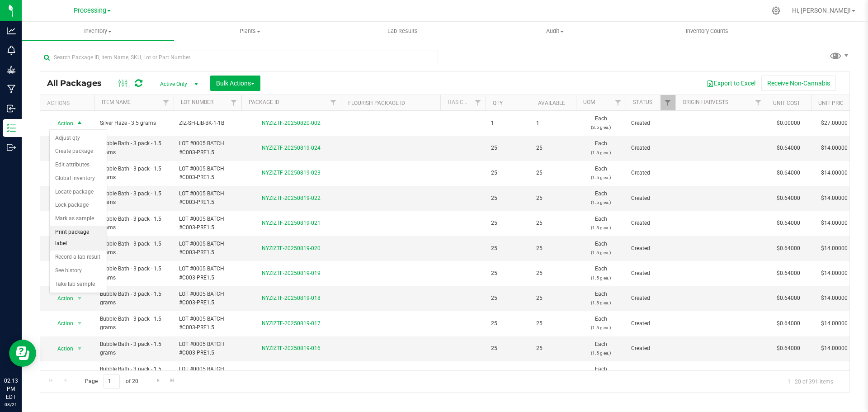 Image resolution: width=868 pixels, height=412 pixels. Describe the element at coordinates (134, 123) in the screenshot. I see `span: Silver Haze - 3.5 grams` at that location.